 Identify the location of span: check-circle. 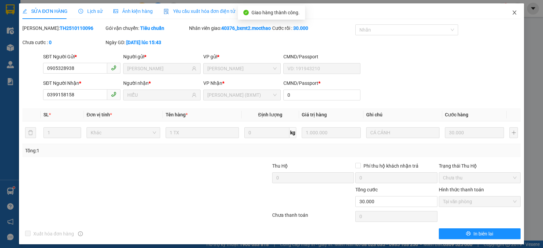
(246, 13).